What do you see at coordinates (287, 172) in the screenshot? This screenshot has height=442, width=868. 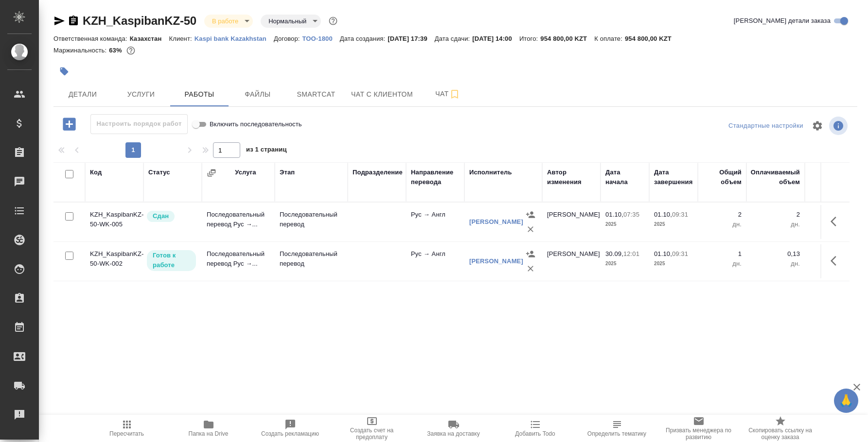 I see `div: Этап` at bounding box center [287, 172].